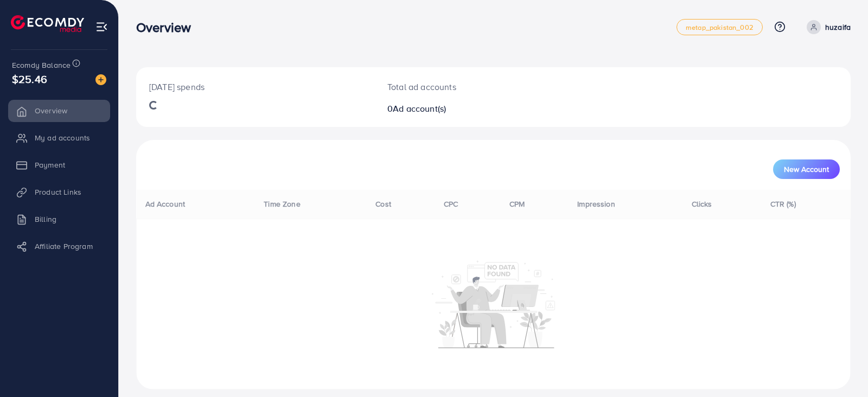 The image size is (868, 397). I want to click on p: huzaifa, so click(838, 27).